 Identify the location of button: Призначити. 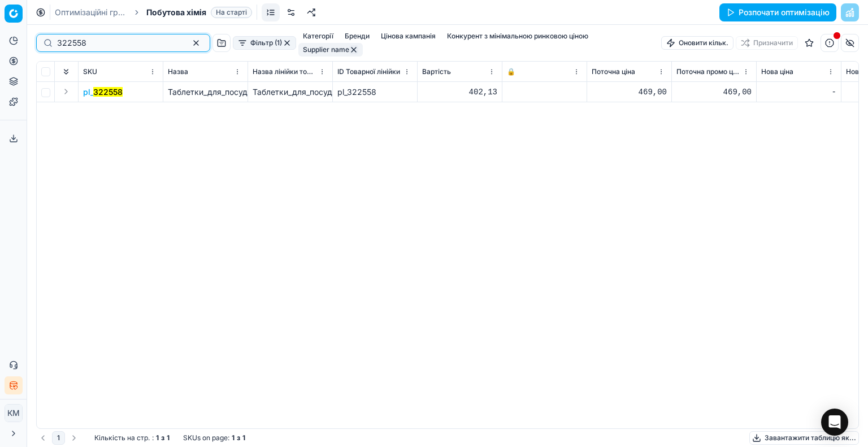
(767, 43).